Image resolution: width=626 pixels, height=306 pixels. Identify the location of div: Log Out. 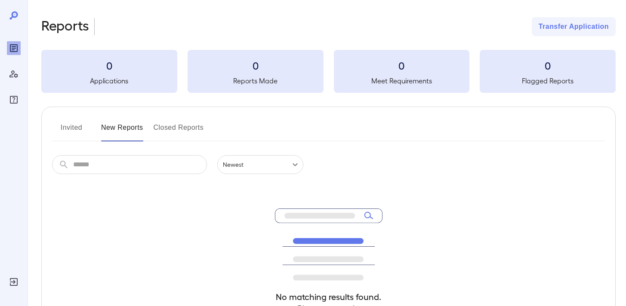
(14, 282).